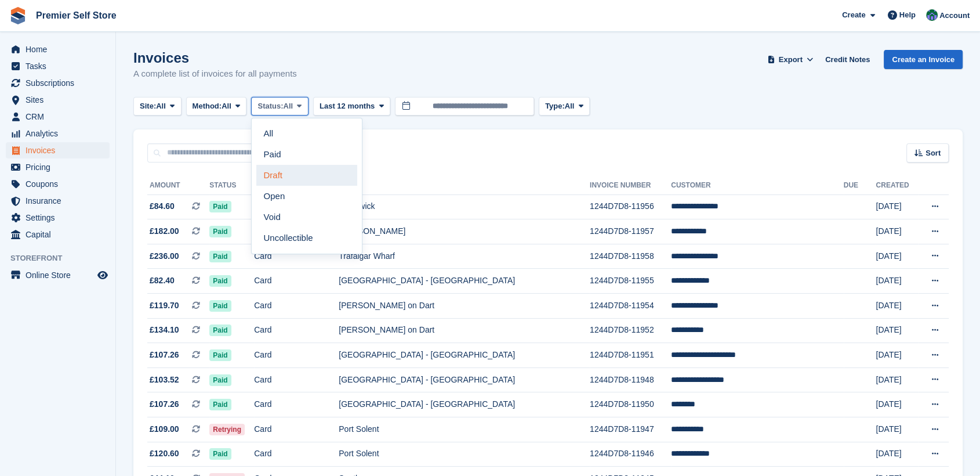 The height and width of the screenshot is (476, 980). What do you see at coordinates (161, 280) in the screenshot?
I see `span: £82.40` at bounding box center [161, 280].